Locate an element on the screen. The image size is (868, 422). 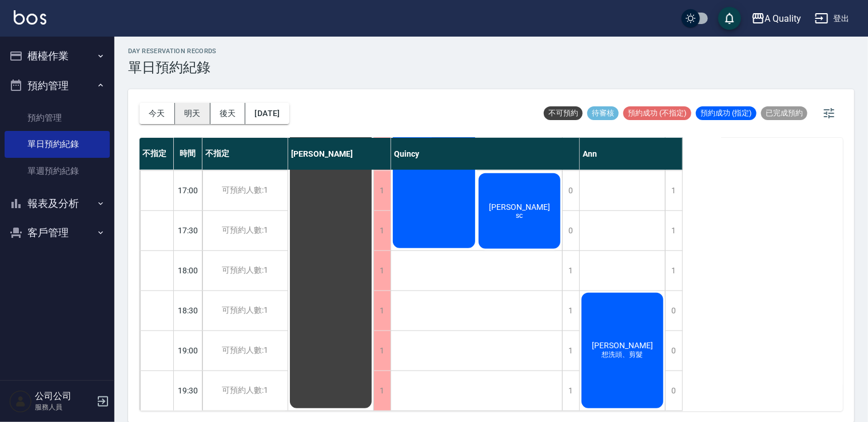
button: 報表及分析 is located at coordinates (57, 204).